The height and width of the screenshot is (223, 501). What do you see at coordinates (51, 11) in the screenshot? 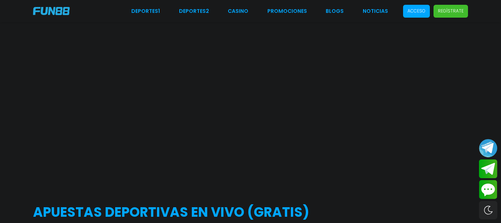
I see `img: Company Logo` at bounding box center [51, 11].